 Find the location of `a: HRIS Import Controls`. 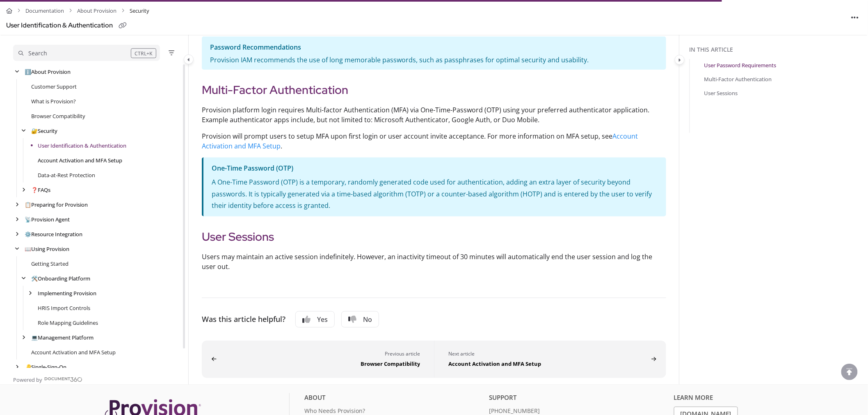

a: HRIS Import Controls is located at coordinates (64, 308).